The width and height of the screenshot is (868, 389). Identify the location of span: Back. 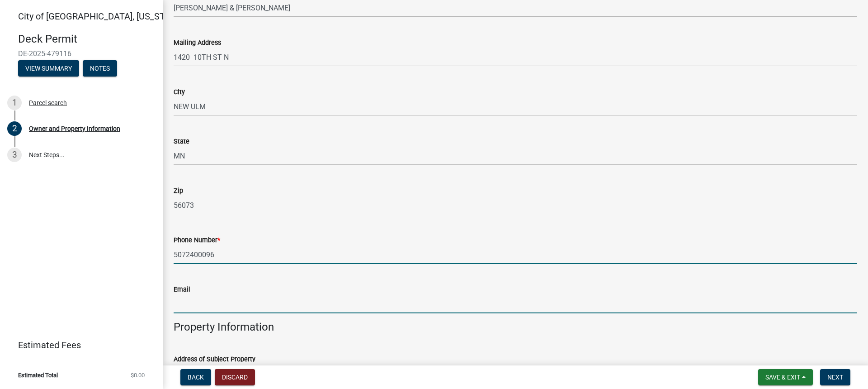
(195, 377).